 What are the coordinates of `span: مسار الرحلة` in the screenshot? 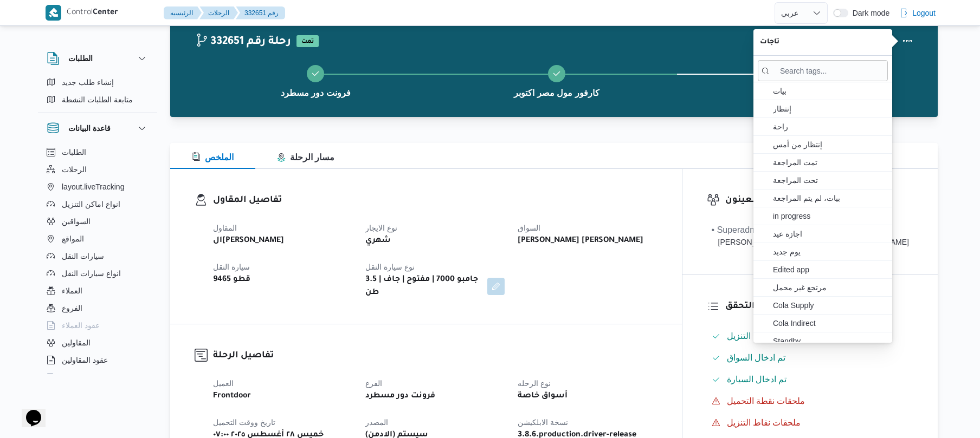 It's located at (306, 157).